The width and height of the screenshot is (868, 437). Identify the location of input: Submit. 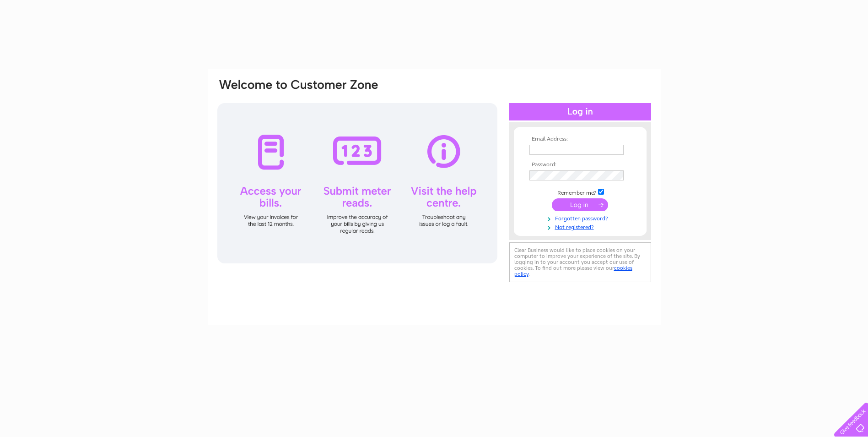
(580, 205).